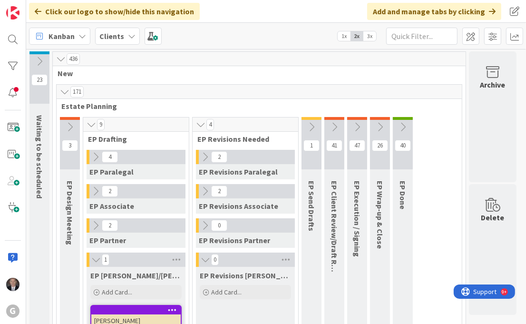 The width and height of the screenshot is (526, 324). What do you see at coordinates (238, 206) in the screenshot?
I see `span: EP Revisions Associate` at bounding box center [238, 206].